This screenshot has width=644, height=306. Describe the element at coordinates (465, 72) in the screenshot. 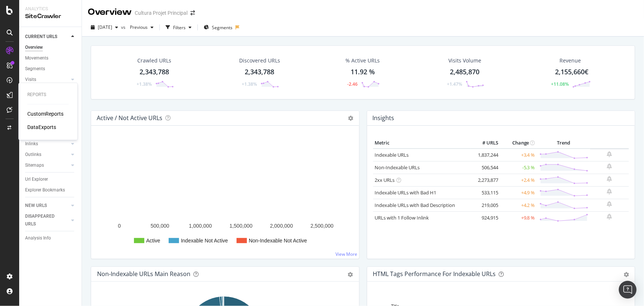

I see `div: 2,485,870` at that location.